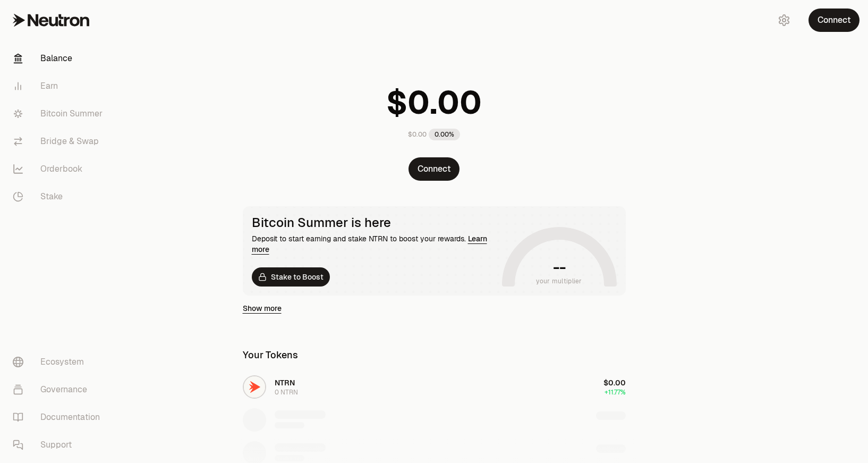 The image size is (868, 463). I want to click on div: Bitcoin Summer is here, so click(374, 223).